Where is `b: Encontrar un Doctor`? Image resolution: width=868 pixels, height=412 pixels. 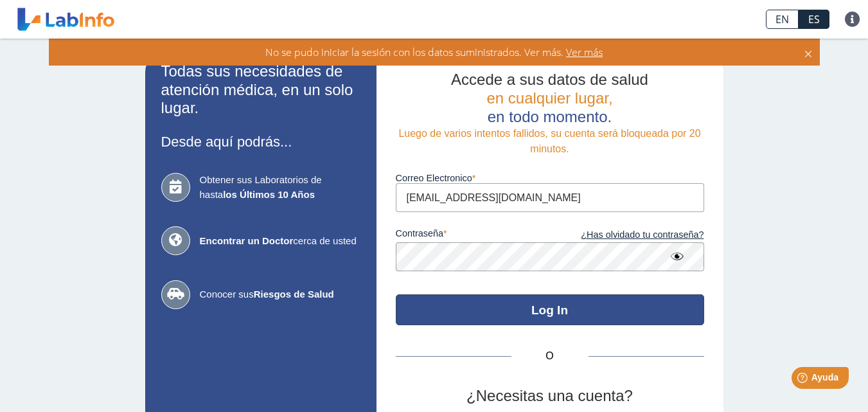
b: Encontrar un Doctor is located at coordinates (247, 240).